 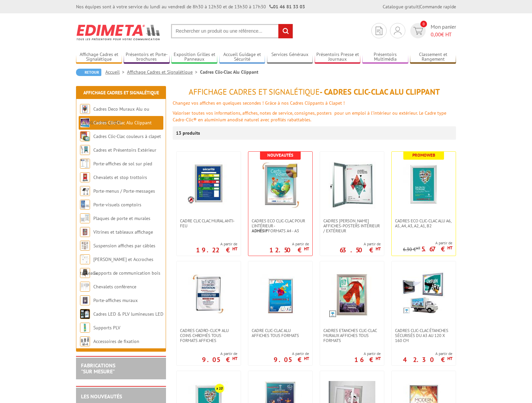 I want to click on span: Affichage Cadres et Signalétique, so click(x=254, y=91).